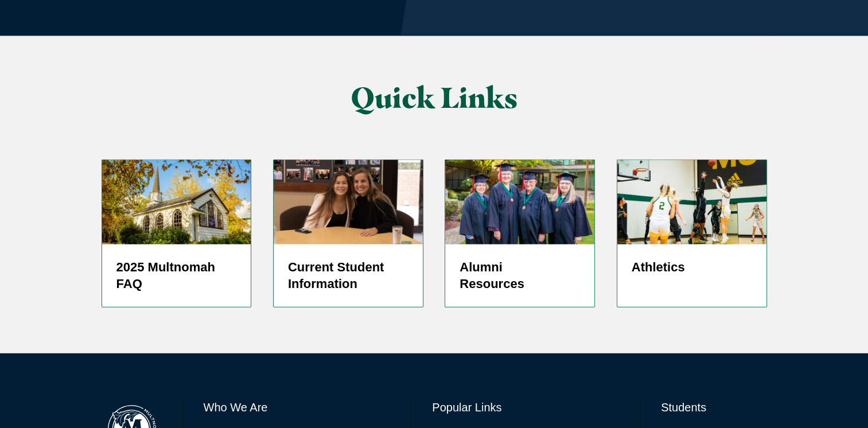  I want to click on h6: Popular Links, so click(525, 407).